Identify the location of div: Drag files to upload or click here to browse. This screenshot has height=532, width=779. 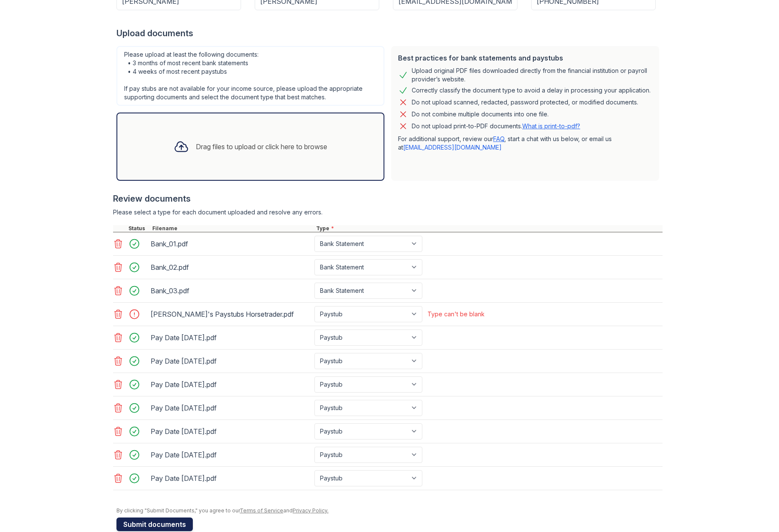
(262, 146).